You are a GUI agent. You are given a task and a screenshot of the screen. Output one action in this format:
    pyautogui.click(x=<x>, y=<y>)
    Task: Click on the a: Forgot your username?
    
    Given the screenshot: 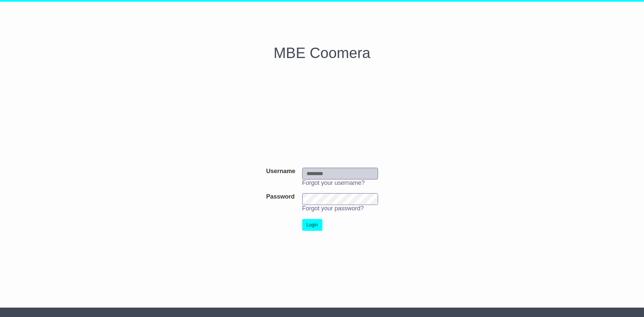 What is the action you would take?
    pyautogui.click(x=334, y=183)
    